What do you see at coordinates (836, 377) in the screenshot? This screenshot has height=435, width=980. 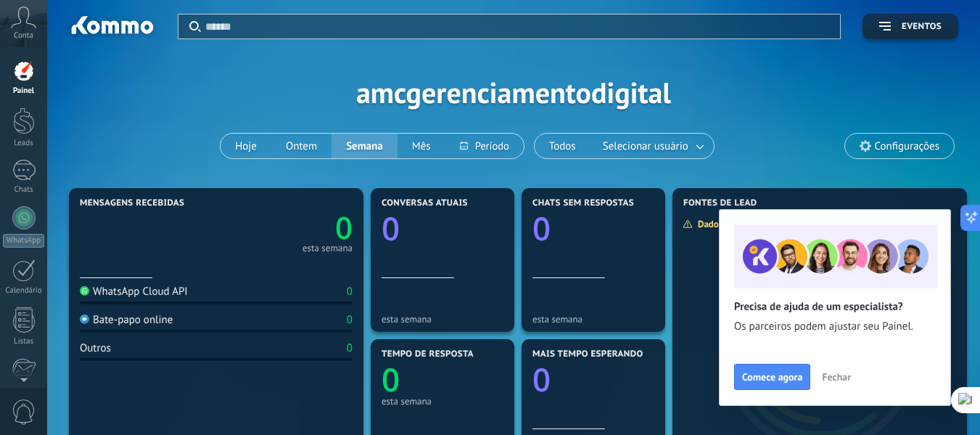 I see `button: Fechar` at bounding box center [836, 377].